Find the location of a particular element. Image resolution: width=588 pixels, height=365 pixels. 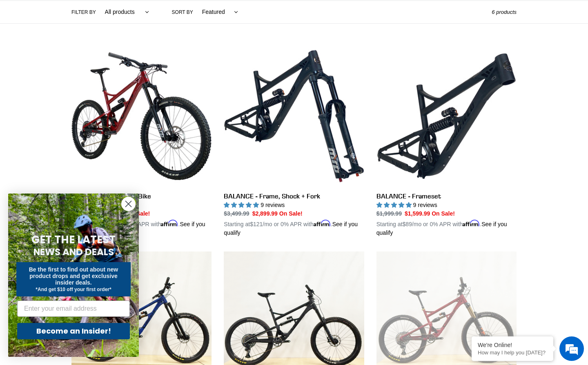

span: *And get $10 off your first order* is located at coordinates (73, 290).